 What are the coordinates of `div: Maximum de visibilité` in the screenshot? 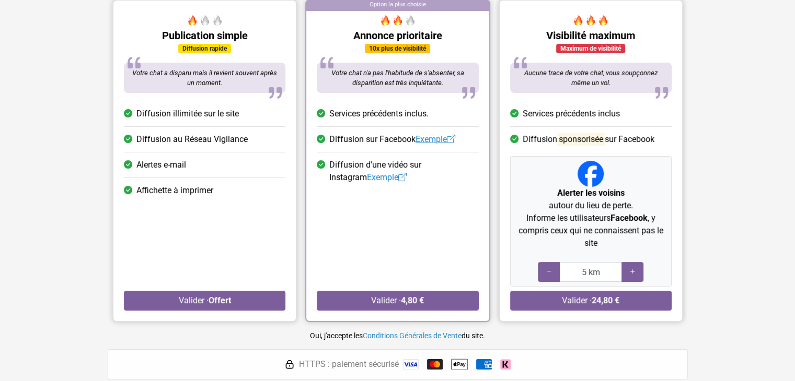 It's located at (590, 49).